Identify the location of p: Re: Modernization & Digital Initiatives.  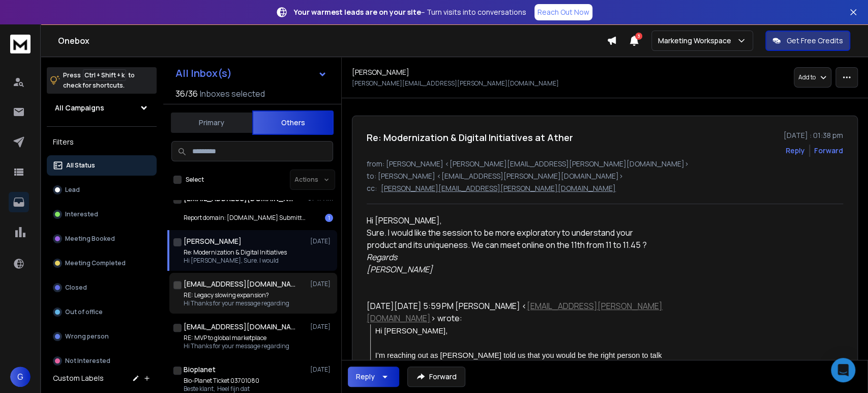
(235, 252).